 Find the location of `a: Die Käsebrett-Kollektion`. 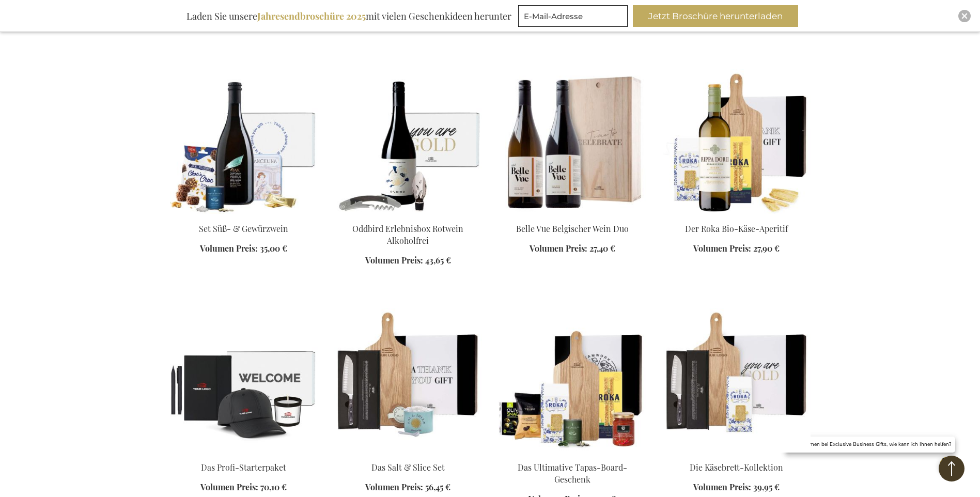

a: Die Käsebrett-Kollektion is located at coordinates (736, 467).